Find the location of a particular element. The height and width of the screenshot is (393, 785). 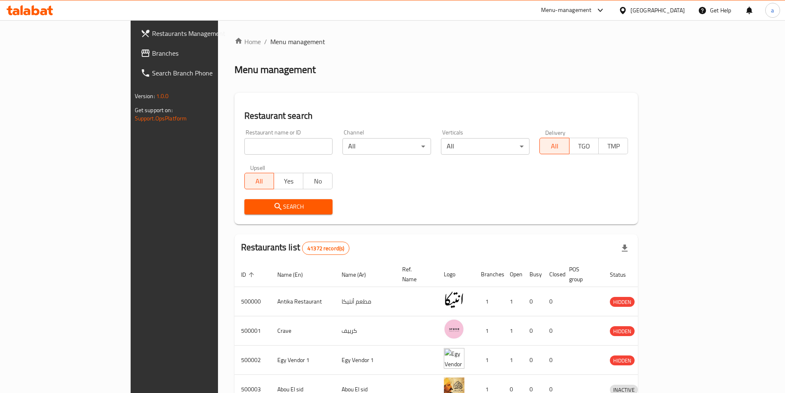

a: Branches is located at coordinates (198, 53).